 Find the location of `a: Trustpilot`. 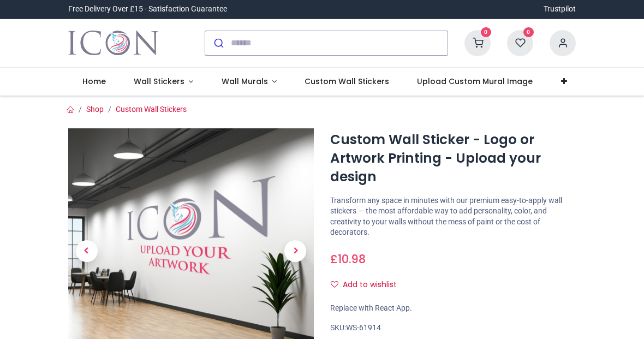

a: Trustpilot is located at coordinates (559, 9).